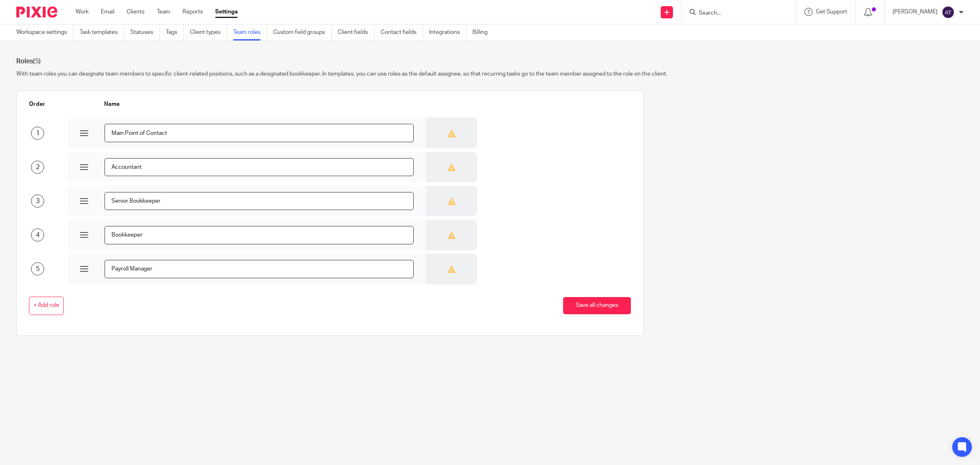 The height and width of the screenshot is (465, 980). What do you see at coordinates (949, 12) in the screenshot?
I see `img: svg%3E` at bounding box center [949, 12].